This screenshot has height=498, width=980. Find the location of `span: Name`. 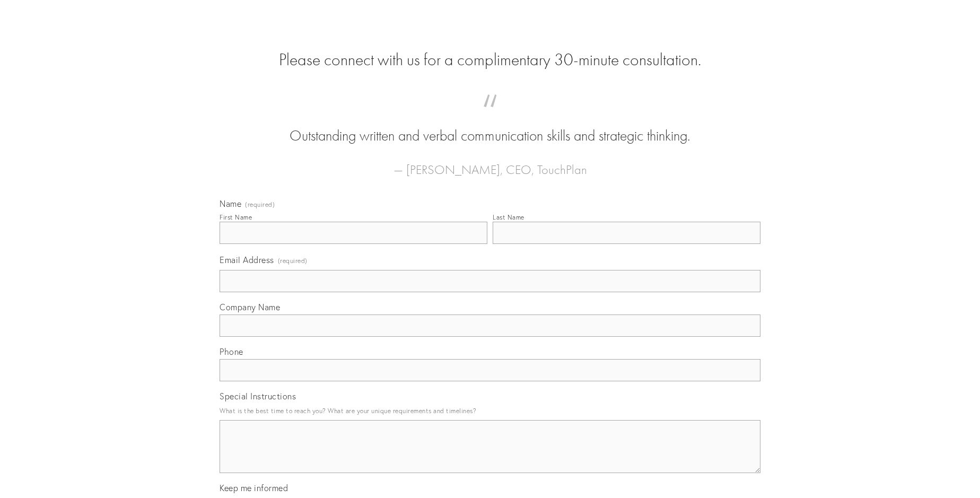

span: Name is located at coordinates (230, 203).